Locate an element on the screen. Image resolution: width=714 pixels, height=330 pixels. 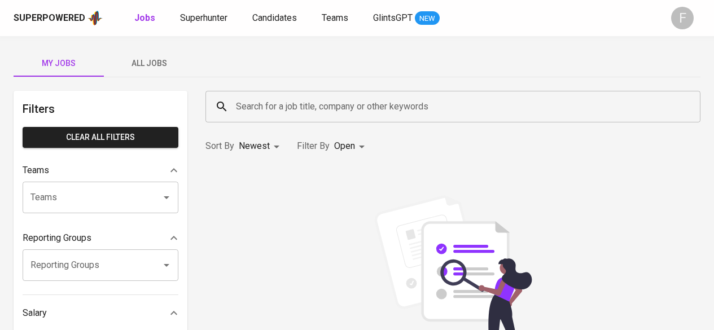
span: Clear All filters is located at coordinates (100, 137).